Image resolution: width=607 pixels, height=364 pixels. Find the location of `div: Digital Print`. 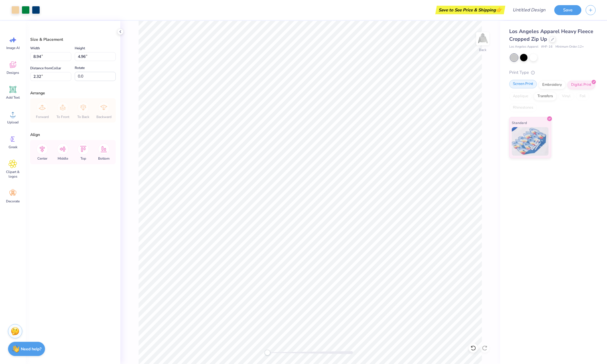

div: Digital Print is located at coordinates (581, 85).